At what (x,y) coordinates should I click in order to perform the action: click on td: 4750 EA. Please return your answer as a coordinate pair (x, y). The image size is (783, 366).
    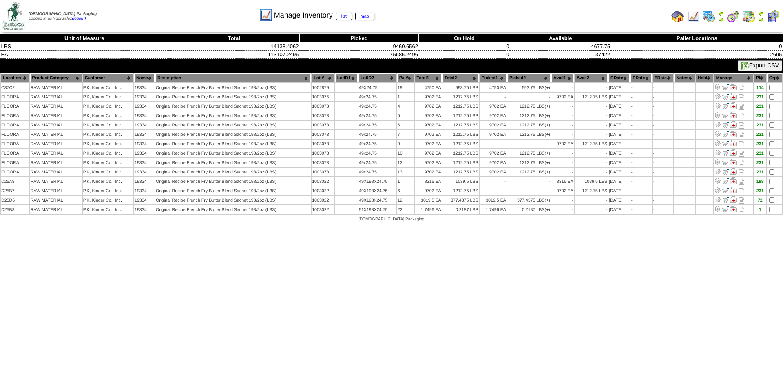
    Looking at the image, I should click on (493, 87).